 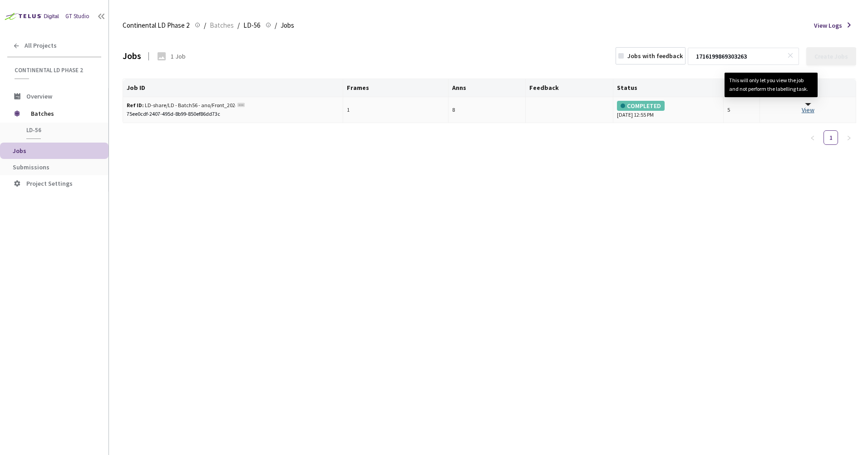 What do you see at coordinates (233, 88) in the screenshot?
I see `th: Job ID` at bounding box center [233, 88].